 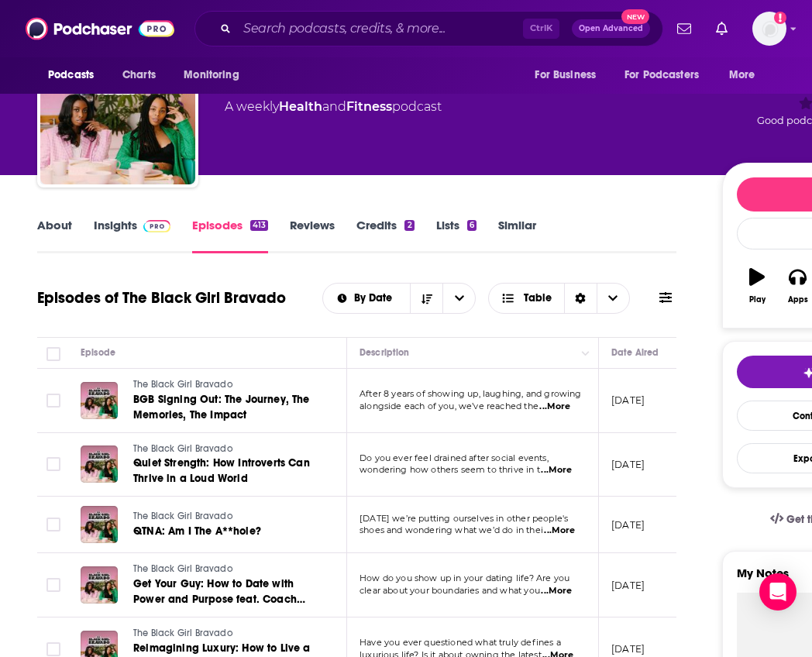 I want to click on button: Play, so click(x=756, y=286).